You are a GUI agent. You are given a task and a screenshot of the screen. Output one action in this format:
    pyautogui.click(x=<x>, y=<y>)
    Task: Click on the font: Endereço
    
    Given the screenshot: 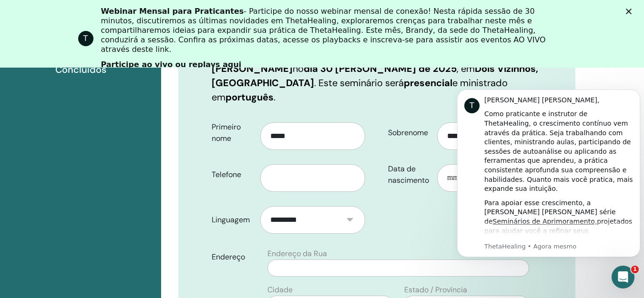 What is the action you would take?
    pyautogui.click(x=228, y=256)
    